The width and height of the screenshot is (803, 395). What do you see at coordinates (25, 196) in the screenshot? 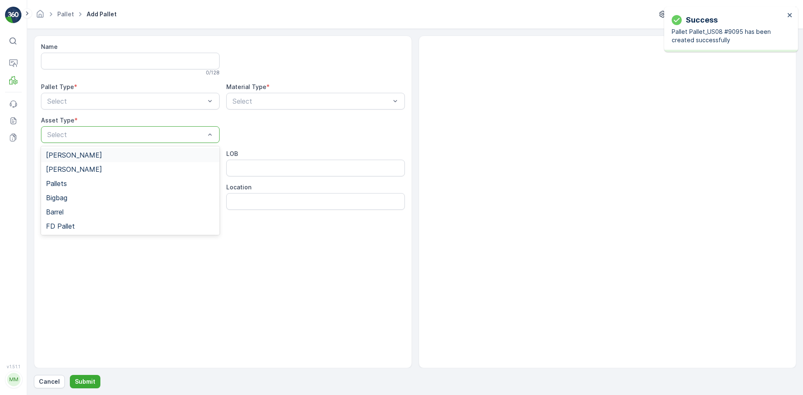
I see `span: Asset Type :` at bounding box center [25, 196].